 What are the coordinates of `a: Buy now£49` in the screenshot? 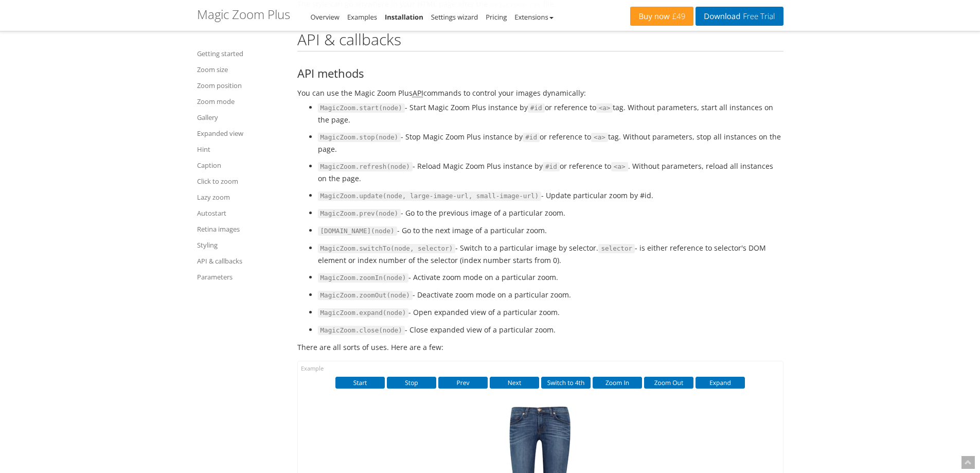 It's located at (662, 16).